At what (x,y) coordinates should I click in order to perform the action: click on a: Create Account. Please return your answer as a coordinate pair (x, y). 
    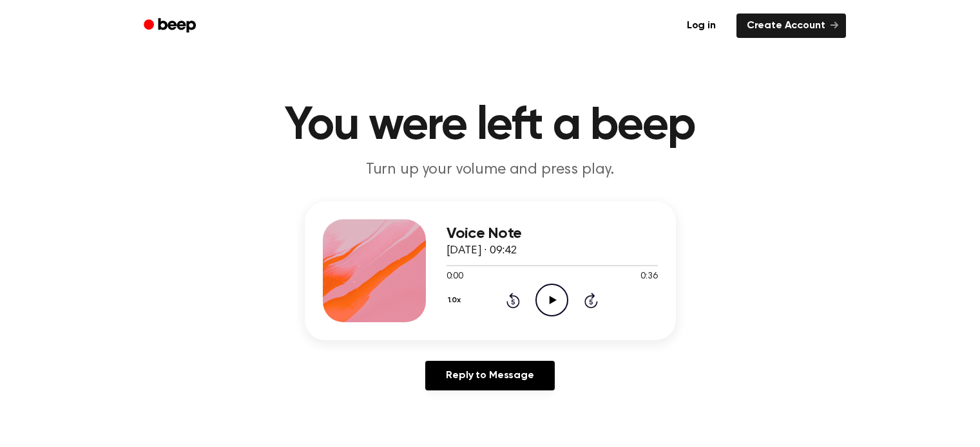
    Looking at the image, I should click on (791, 26).